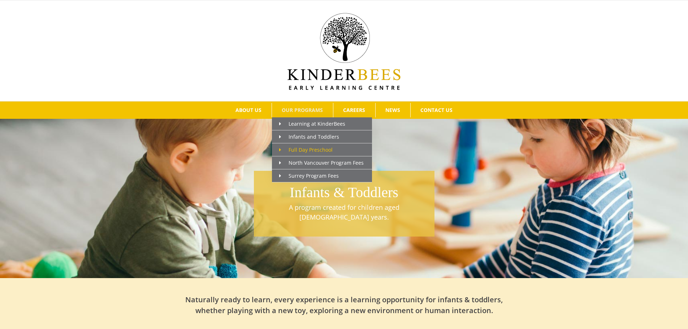  Describe the element at coordinates (322, 137) in the screenshot. I see `a: Infants and Toddlers` at that location.